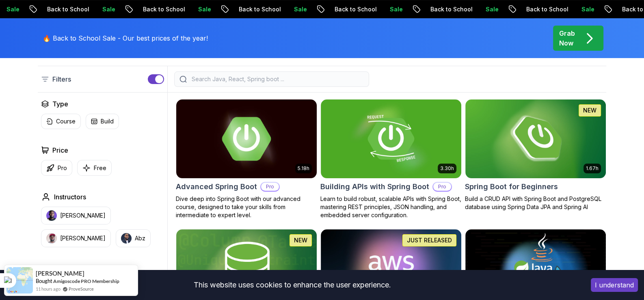  What do you see at coordinates (140, 238) in the screenshot?
I see `p: Abz` at bounding box center [140, 238].